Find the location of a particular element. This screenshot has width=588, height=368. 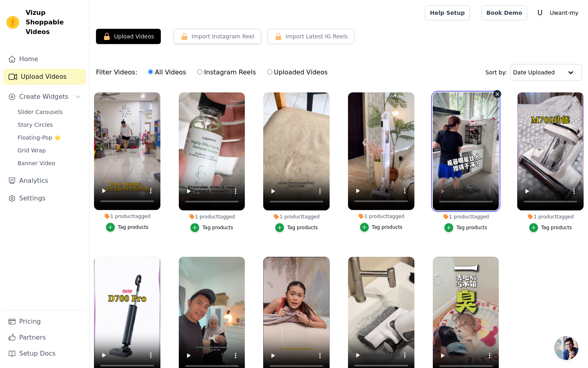

label: All Videos is located at coordinates (167, 72).